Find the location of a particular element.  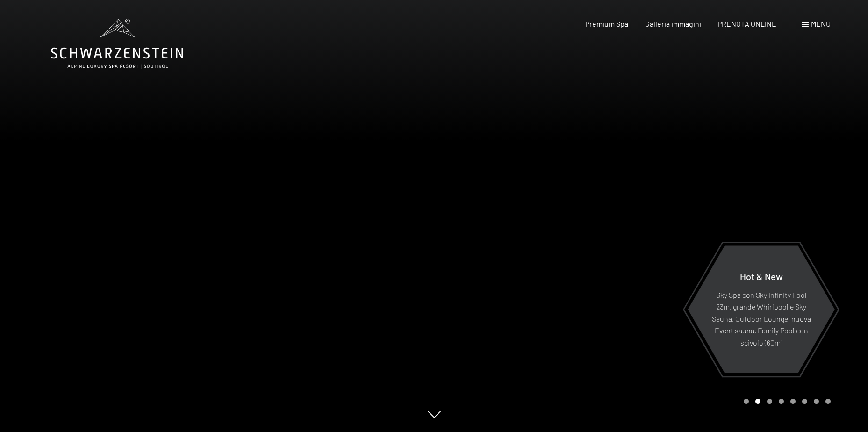

span: Premium Spa is located at coordinates (606, 23).